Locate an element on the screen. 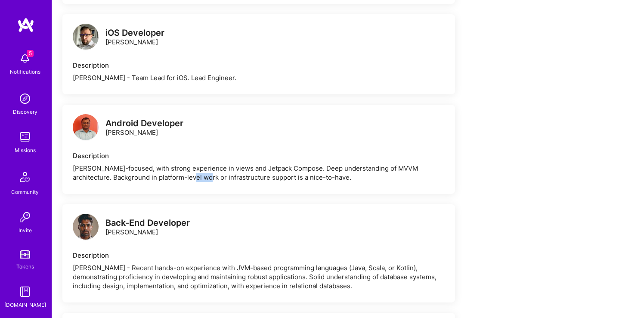 The width and height of the screenshot is (644, 318). img: guide book is located at coordinates (25, 291).